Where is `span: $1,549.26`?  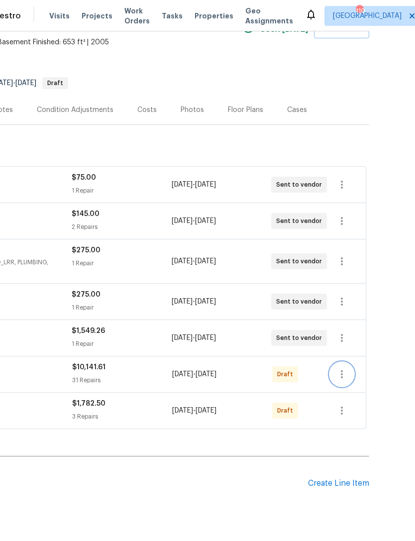
span: $1,549.26 is located at coordinates (88, 331).